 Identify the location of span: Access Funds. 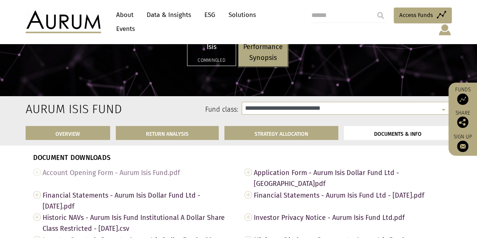
(416, 15).